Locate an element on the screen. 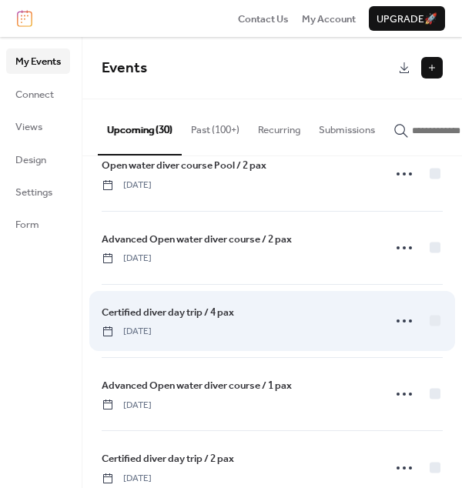 Image resolution: width=462 pixels, height=488 pixels. span: Contact Us is located at coordinates (263, 19).